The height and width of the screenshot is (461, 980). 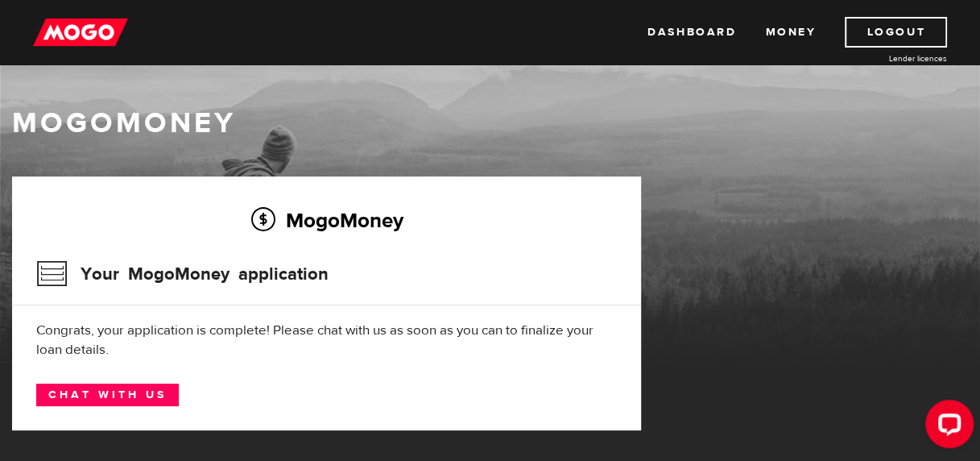 What do you see at coordinates (80, 32) in the screenshot?
I see `img: mogo_logo-11ee424be714fa7cbb0f0f49df9e16ec.png` at bounding box center [80, 32].